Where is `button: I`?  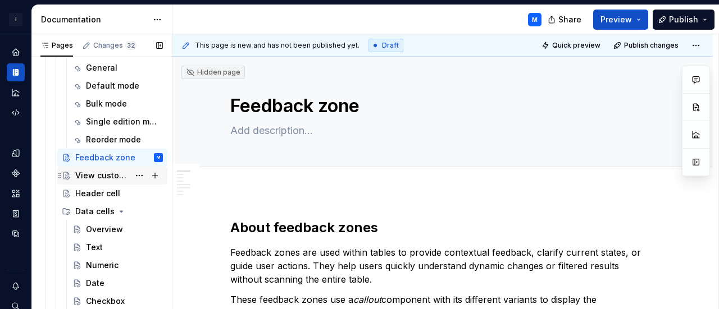
button: I is located at coordinates (16, 19).